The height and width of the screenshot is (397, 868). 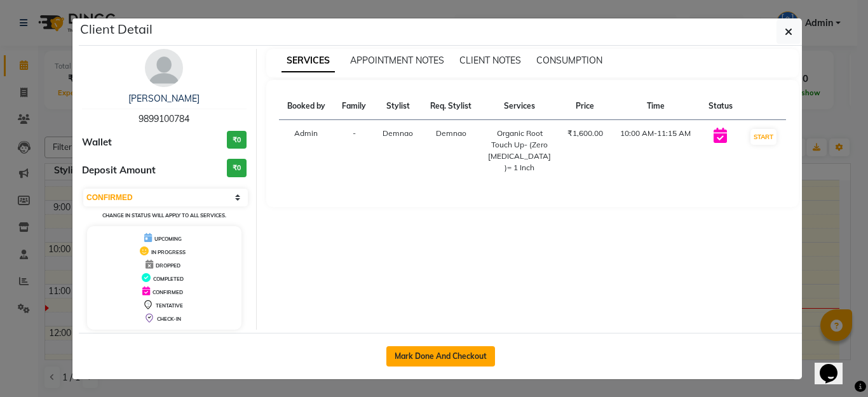 What do you see at coordinates (451, 106) in the screenshot?
I see `th: Req. Stylist` at bounding box center [451, 106].